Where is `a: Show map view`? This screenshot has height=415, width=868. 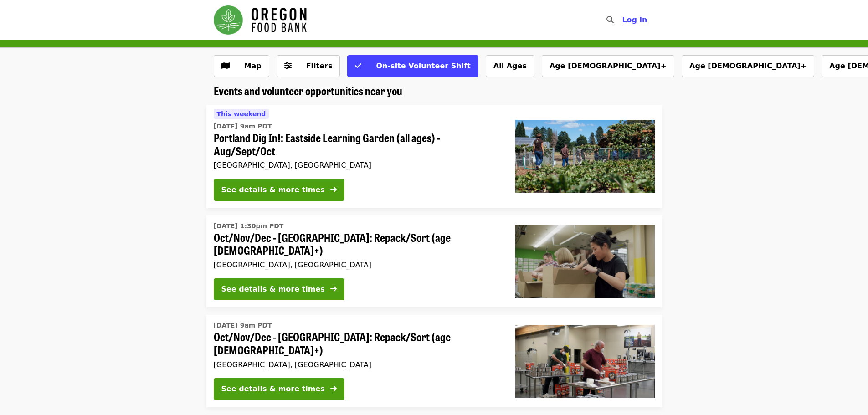 a: Show map view is located at coordinates (241, 66).